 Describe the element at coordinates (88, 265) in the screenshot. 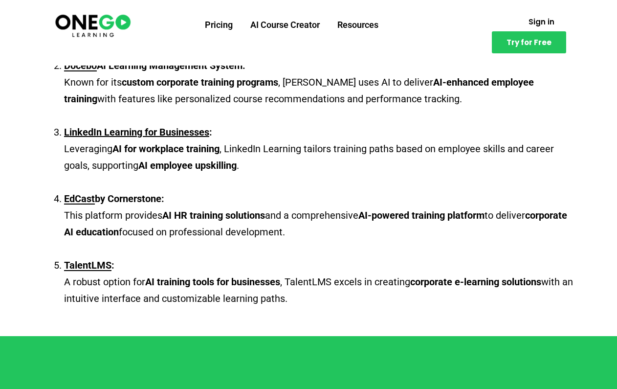

I see `span: TalentLMS` at that location.